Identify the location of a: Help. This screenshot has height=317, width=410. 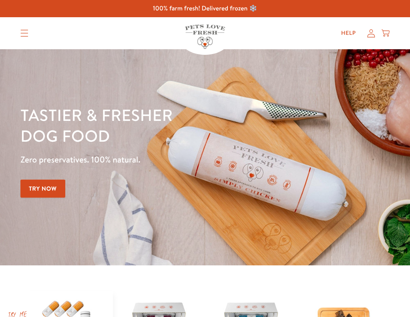
(349, 33).